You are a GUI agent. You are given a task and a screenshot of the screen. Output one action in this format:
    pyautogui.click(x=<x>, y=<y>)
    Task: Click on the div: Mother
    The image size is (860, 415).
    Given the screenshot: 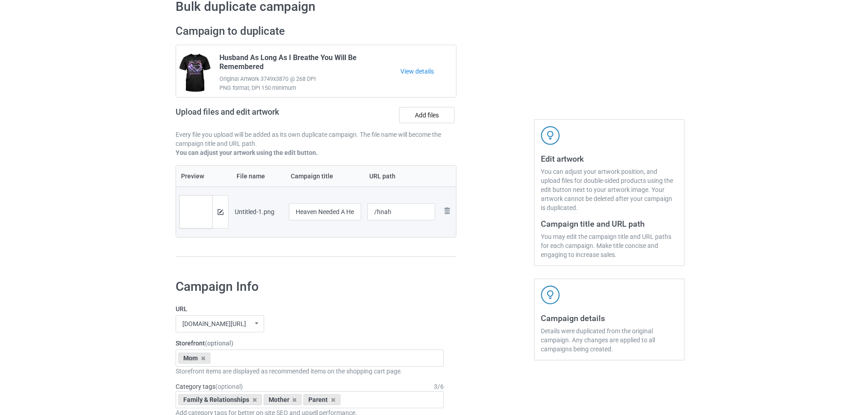 What is the action you would take?
    pyautogui.click(x=283, y=400)
    